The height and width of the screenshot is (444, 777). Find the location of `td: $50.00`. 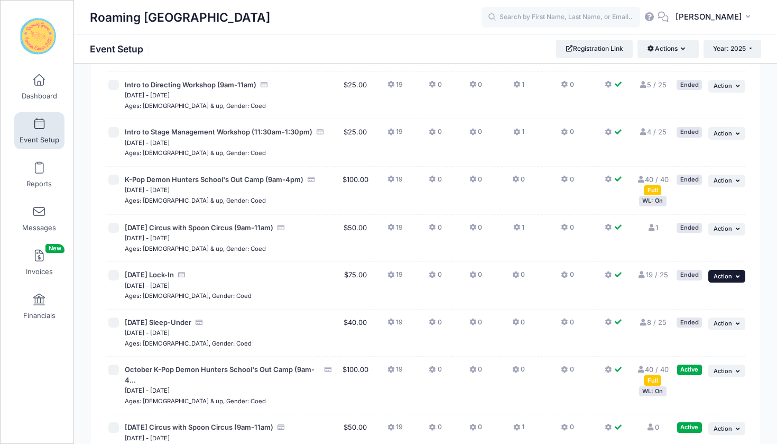

td: $50.00 is located at coordinates (355, 238).